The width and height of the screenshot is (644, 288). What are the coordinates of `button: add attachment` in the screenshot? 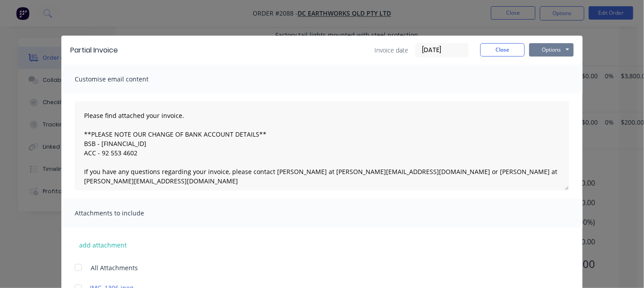 It's located at (103, 245).